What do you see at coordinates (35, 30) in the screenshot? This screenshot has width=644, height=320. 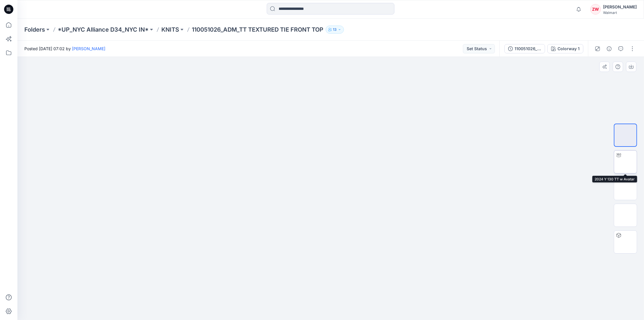 I see `p: Folders` at bounding box center [35, 30].